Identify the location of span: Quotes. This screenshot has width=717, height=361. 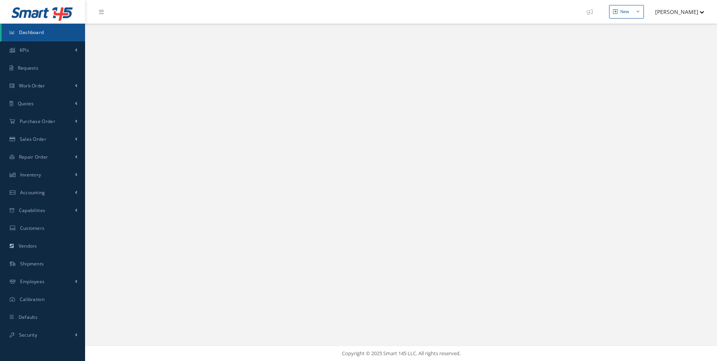
(26, 103).